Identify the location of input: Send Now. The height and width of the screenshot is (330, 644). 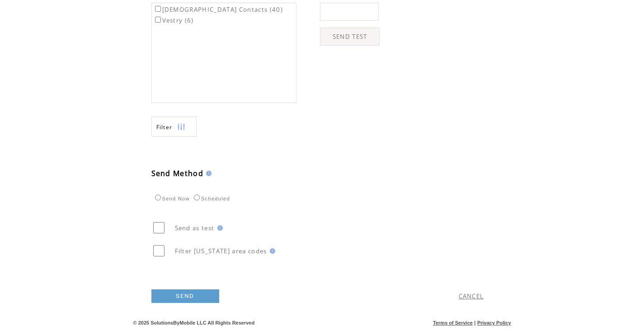
(158, 197).